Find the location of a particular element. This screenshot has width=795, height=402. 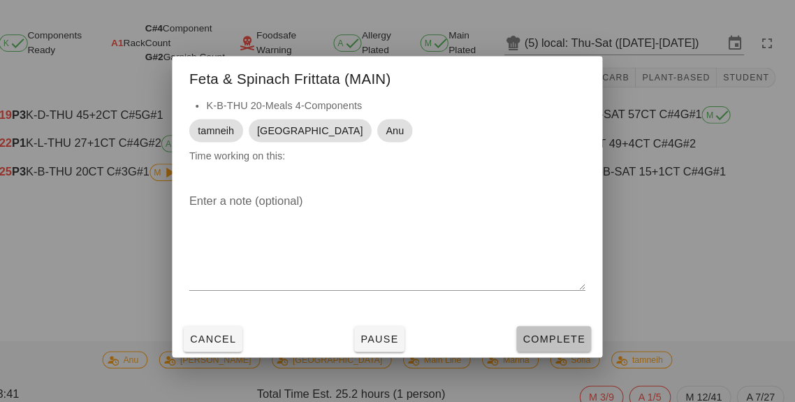

button: Pause is located at coordinates (390, 330).